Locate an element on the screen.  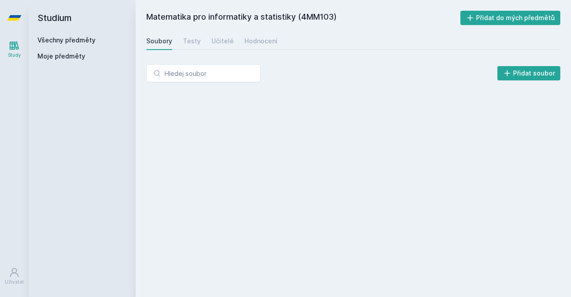
a: Uživatel is located at coordinates (14, 276).